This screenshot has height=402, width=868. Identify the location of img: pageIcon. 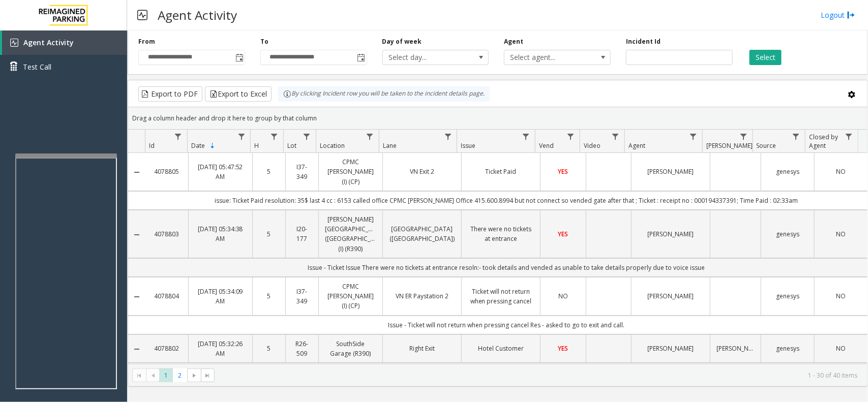
(142, 14).